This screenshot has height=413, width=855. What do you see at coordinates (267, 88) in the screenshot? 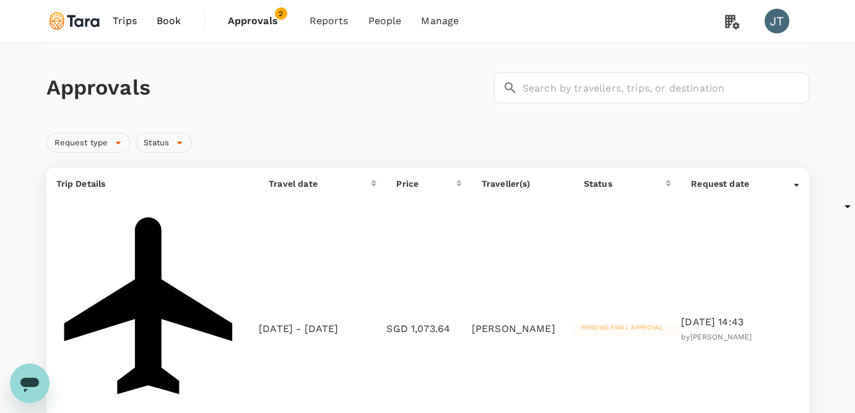
I see `h1: Approvals` at bounding box center [267, 88].